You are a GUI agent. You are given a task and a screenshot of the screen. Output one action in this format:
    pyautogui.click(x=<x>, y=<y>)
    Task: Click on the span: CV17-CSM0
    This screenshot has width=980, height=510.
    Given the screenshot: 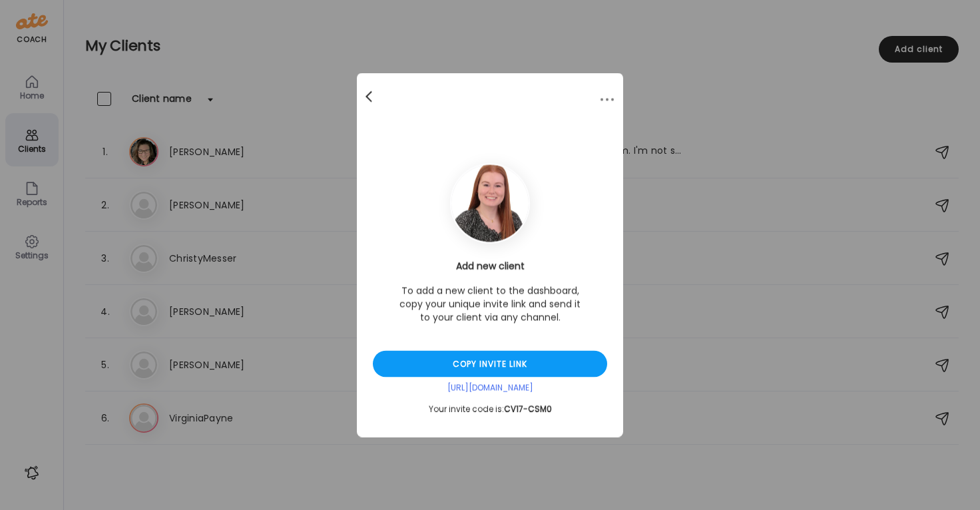 What is the action you would take?
    pyautogui.click(x=528, y=409)
    